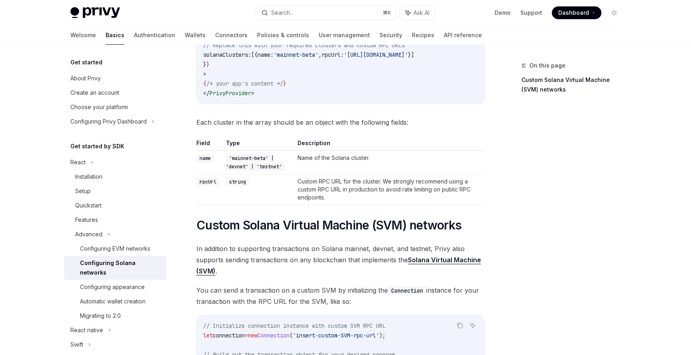 The width and height of the screenshot is (691, 355). Describe the element at coordinates (339, 266) in the screenshot. I see `a: Solana Virtual Machine (SVM)` at that location.